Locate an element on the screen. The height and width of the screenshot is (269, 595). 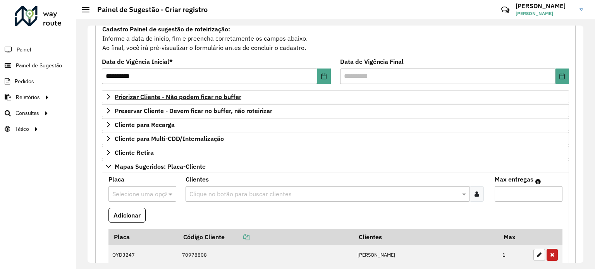
span: Priorizar Cliente - Não podem ficar no buffer is located at coordinates (178, 97).